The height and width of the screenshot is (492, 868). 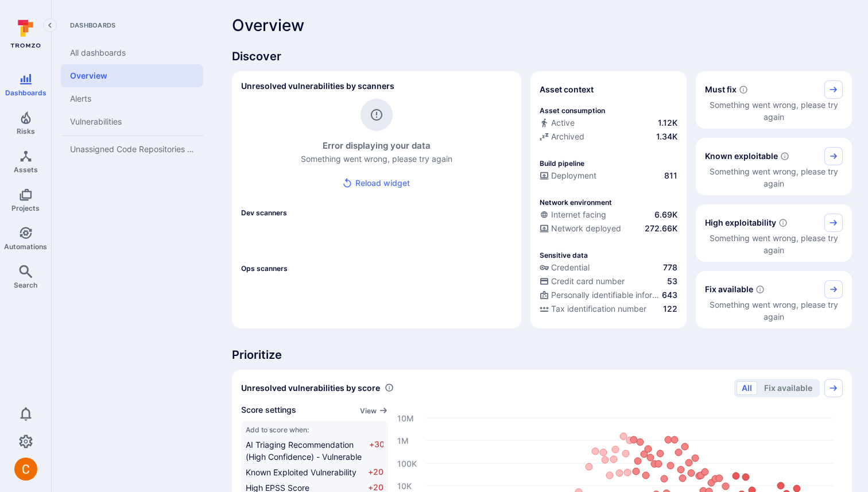 I want to click on div: Evidence indicative of processing credit card numbers, so click(x=608, y=283).